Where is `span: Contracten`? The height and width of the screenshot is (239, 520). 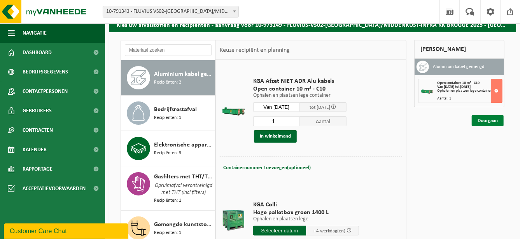 span: Contracten is located at coordinates (38, 130).